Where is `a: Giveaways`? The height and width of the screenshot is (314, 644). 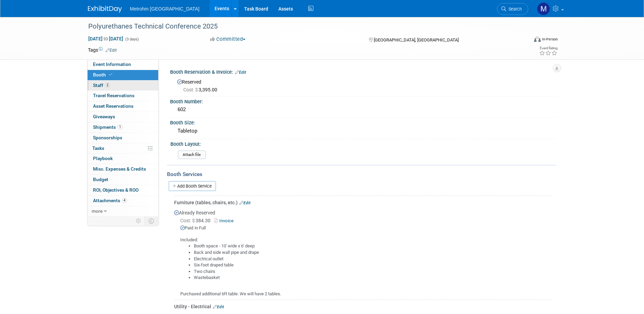 a: Giveaways is located at coordinates (123, 117).